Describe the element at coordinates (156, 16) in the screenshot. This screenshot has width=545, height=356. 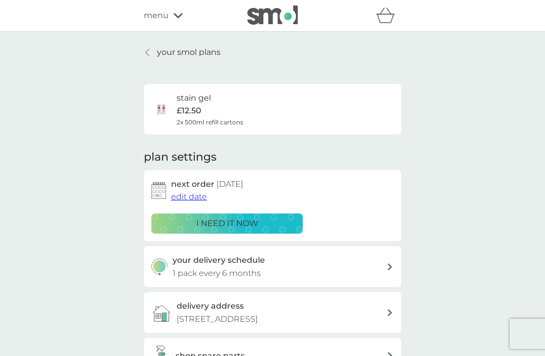
I see `span: menu` at that location.